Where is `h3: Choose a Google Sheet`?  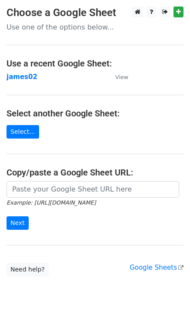
h3: Choose a Google Sheet is located at coordinates (95, 13).